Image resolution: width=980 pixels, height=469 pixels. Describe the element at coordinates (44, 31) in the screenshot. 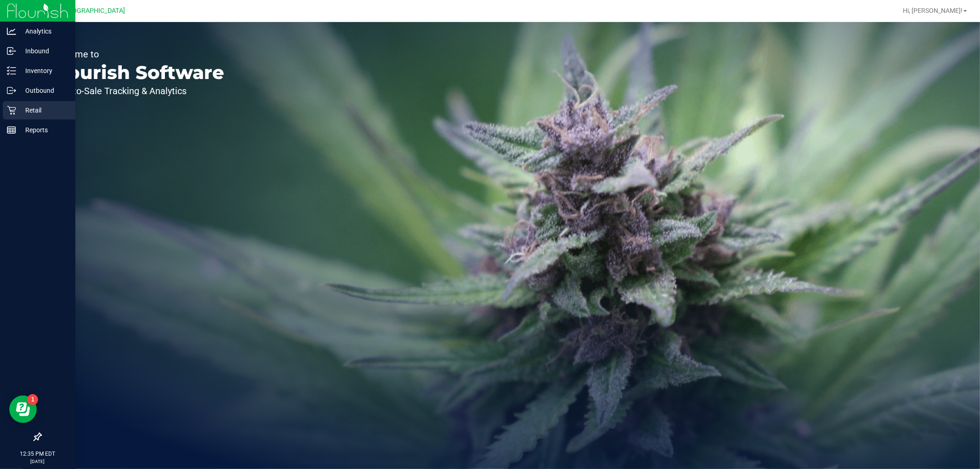

I see `p: Analytics` at that location.